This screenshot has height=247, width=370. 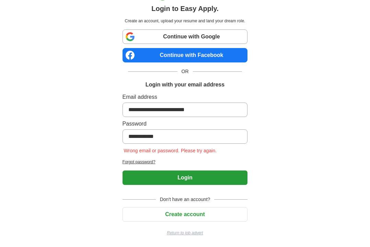 What do you see at coordinates (185, 85) in the screenshot?
I see `h1: Login with your email address` at bounding box center [185, 85].